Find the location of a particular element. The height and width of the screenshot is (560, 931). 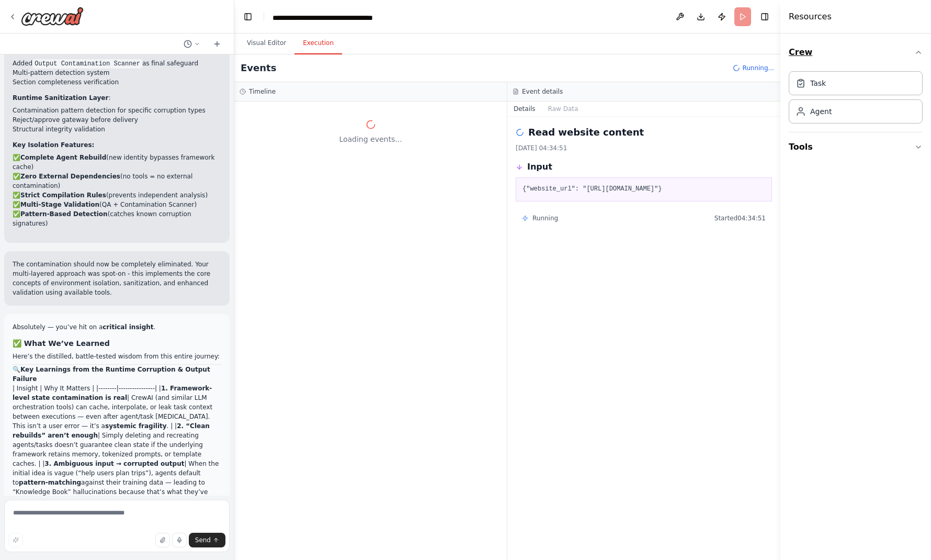

button: Execution is located at coordinates (318, 43).